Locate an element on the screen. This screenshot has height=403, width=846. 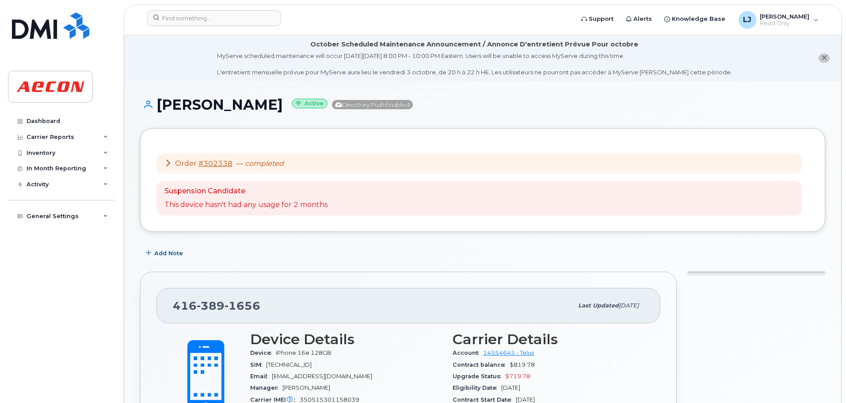
p: This device hasn't had any usage for 2 months is located at coordinates (246, 205).